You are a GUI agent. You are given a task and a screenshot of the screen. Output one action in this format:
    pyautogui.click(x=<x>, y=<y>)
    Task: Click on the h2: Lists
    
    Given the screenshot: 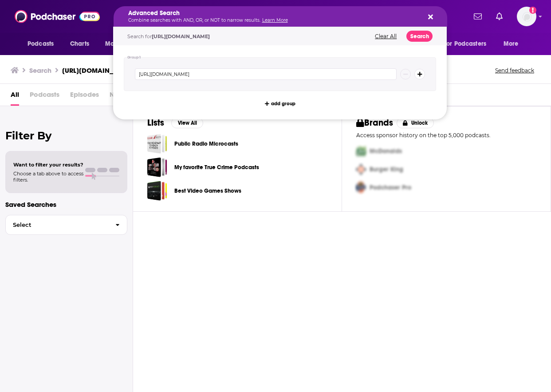 What is the action you would take?
    pyautogui.click(x=156, y=123)
    